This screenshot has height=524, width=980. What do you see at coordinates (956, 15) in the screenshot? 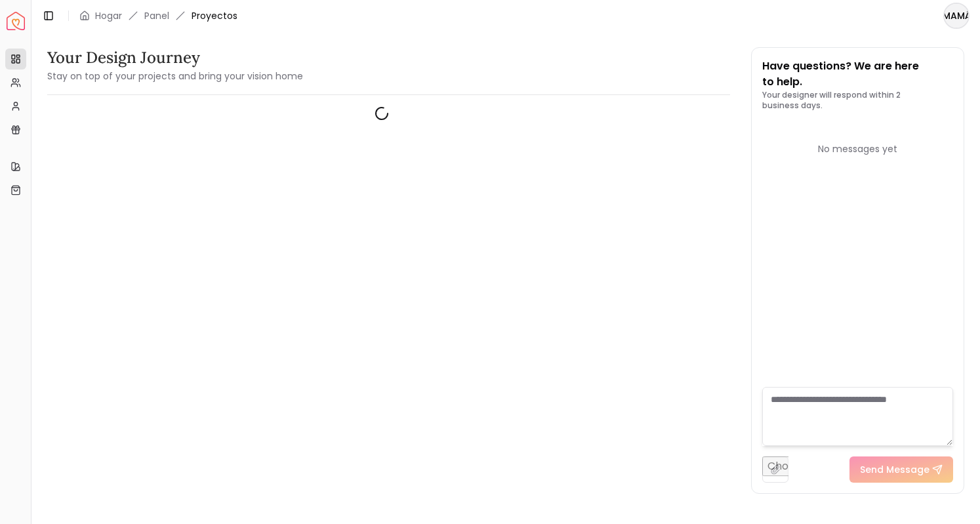
I see `button: MAMÁ` at bounding box center [956, 15].